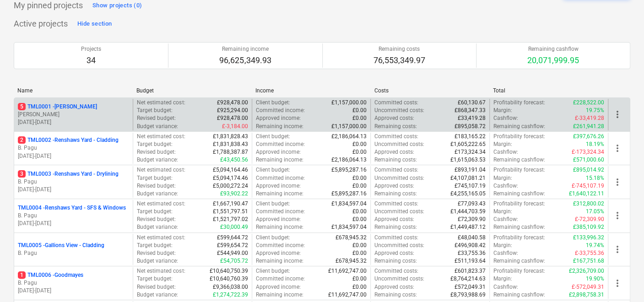  I want to click on p: 19.75%, so click(595, 110).